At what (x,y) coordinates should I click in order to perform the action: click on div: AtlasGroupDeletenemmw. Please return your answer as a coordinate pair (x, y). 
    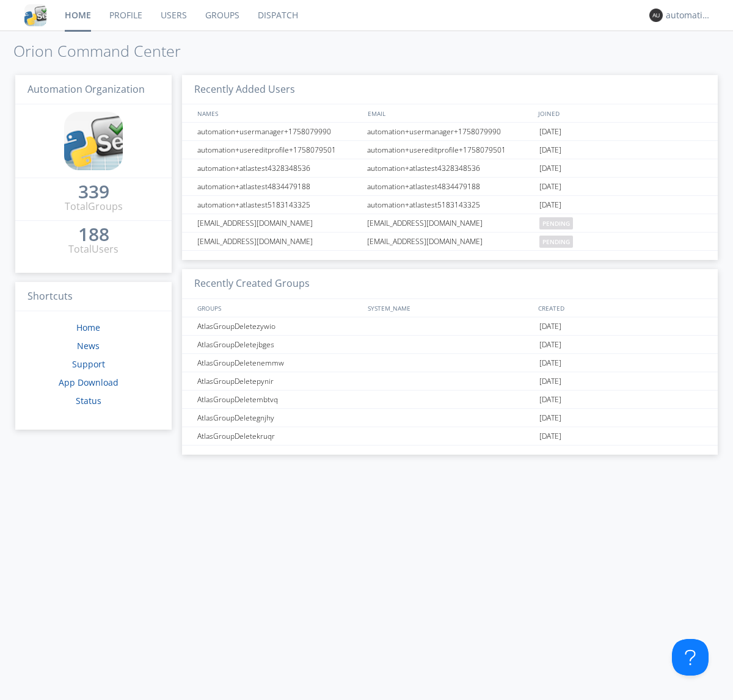
    Looking at the image, I should click on (278, 362).